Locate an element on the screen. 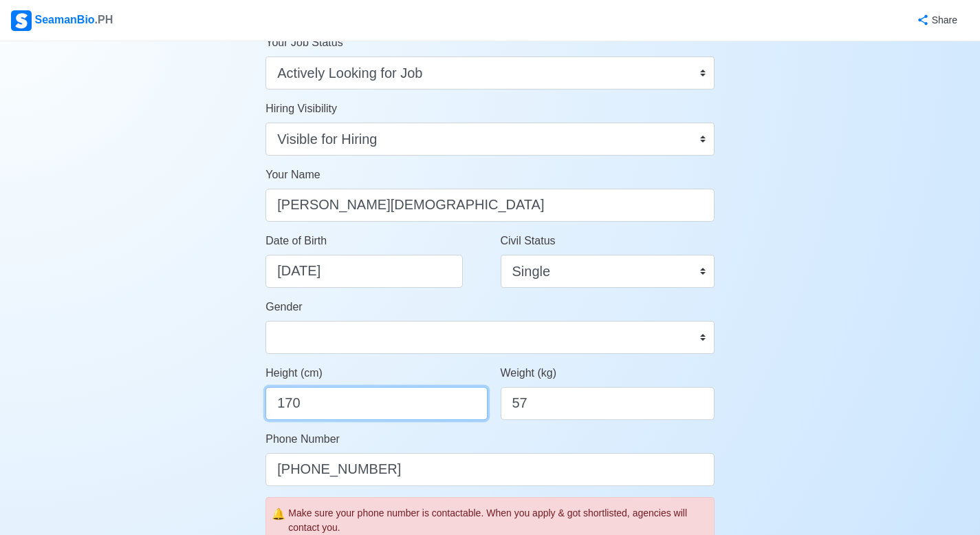 The width and height of the screenshot is (980, 535). label: Civil Status is located at coordinates (528, 241).